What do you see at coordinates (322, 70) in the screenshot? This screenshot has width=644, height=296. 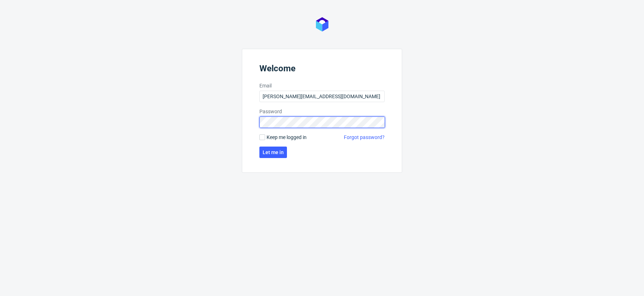 I see `header: Welcome` at bounding box center [322, 70].